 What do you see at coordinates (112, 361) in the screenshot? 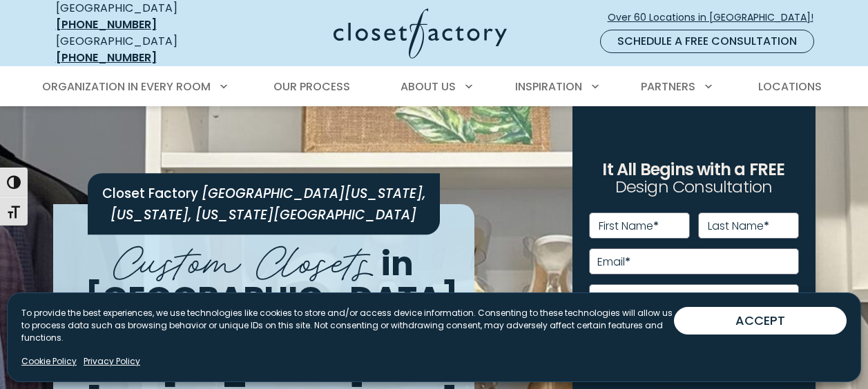
I see `a: Privacy Policy` at bounding box center [112, 361].